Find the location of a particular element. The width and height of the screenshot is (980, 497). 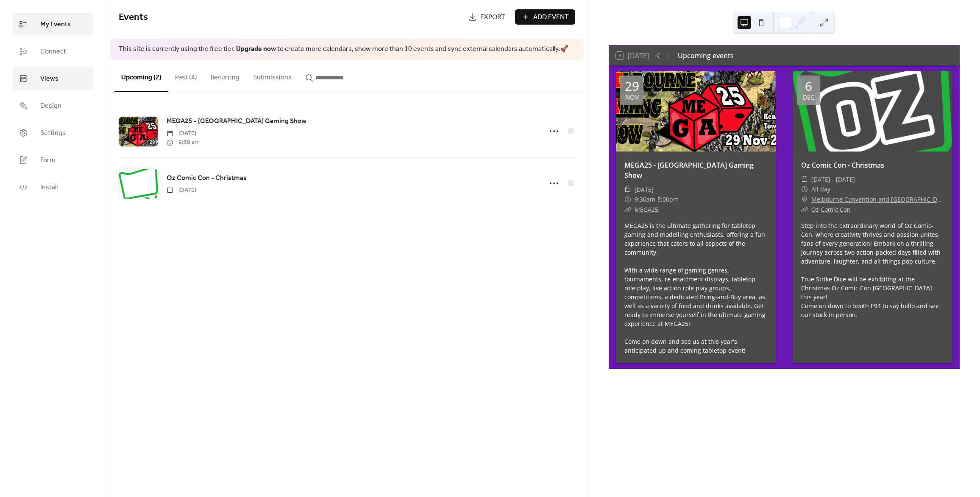

button: Recurring is located at coordinates (226, 76).